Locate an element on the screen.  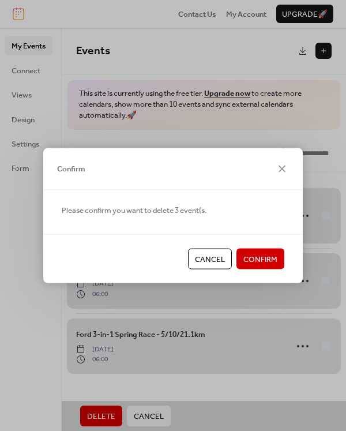
span: Cancel is located at coordinates (210, 259).